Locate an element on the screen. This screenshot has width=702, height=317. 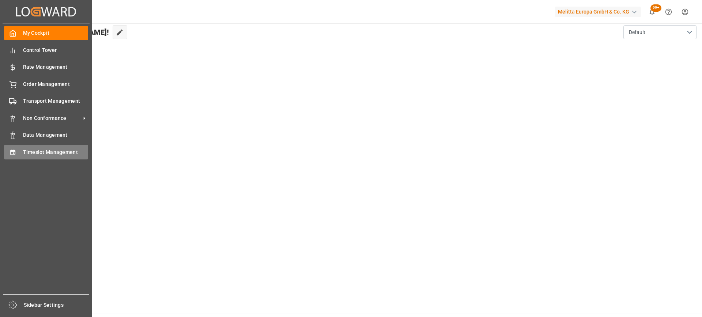
span: Control Tower is located at coordinates (56, 50).